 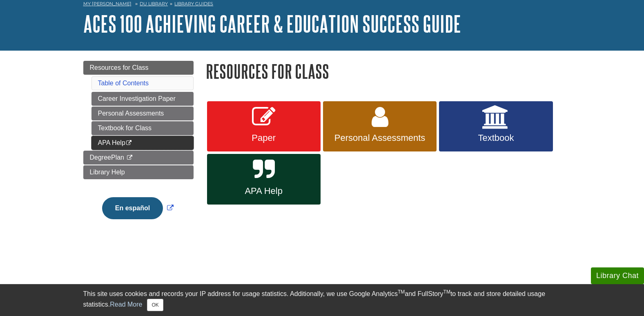 What do you see at coordinates (138, 208) in the screenshot?
I see `a: Link opens in new window` at bounding box center [138, 208].